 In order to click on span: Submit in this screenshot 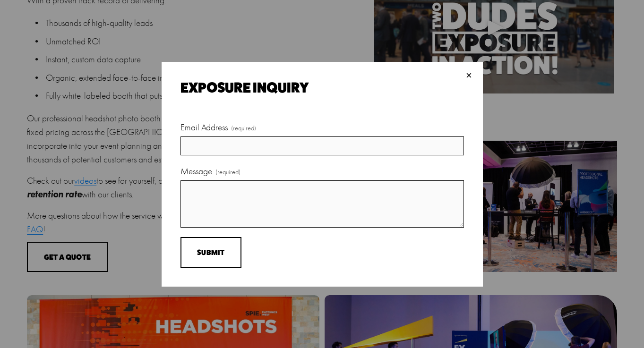, I will do `click(211, 252)`.